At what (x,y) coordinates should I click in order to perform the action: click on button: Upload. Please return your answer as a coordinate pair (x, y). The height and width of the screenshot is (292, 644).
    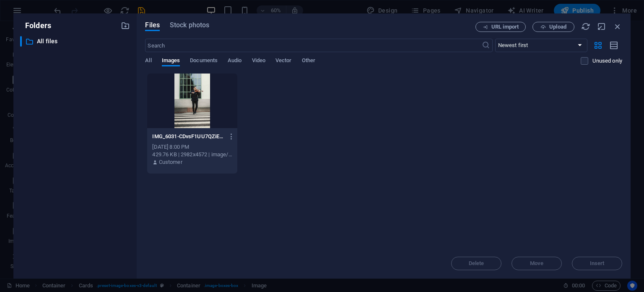
    Looking at the image, I should click on (553, 27).